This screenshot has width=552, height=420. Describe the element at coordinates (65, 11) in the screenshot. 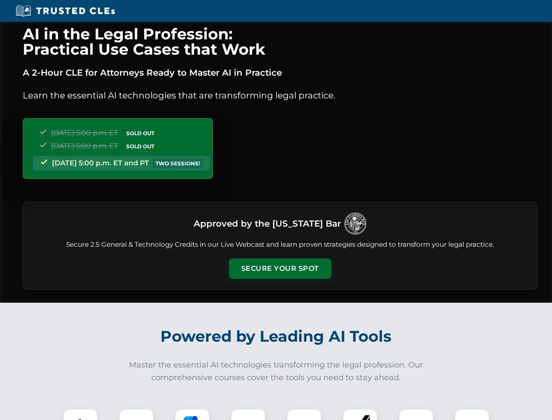

I see `img: Trusted CLEs` at that location.